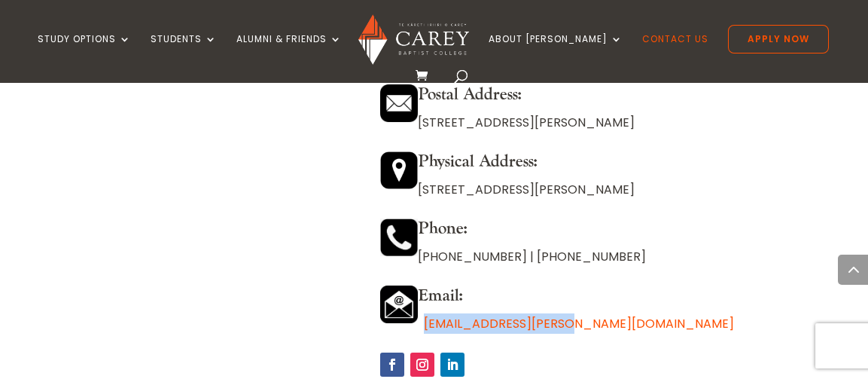  What do you see at coordinates (399, 305) in the screenshot?
I see `img: Email.png` at bounding box center [399, 305].